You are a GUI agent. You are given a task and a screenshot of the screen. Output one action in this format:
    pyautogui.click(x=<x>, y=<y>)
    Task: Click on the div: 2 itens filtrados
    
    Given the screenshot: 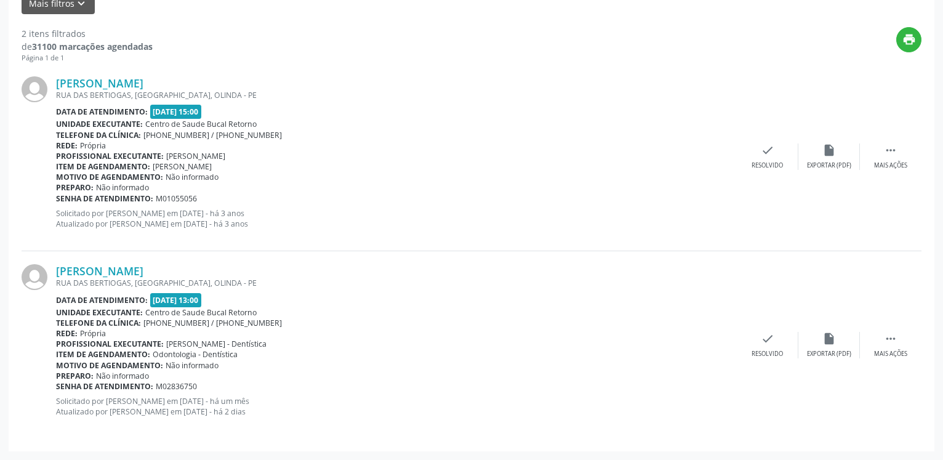 What is the action you would take?
    pyautogui.click(x=87, y=33)
    